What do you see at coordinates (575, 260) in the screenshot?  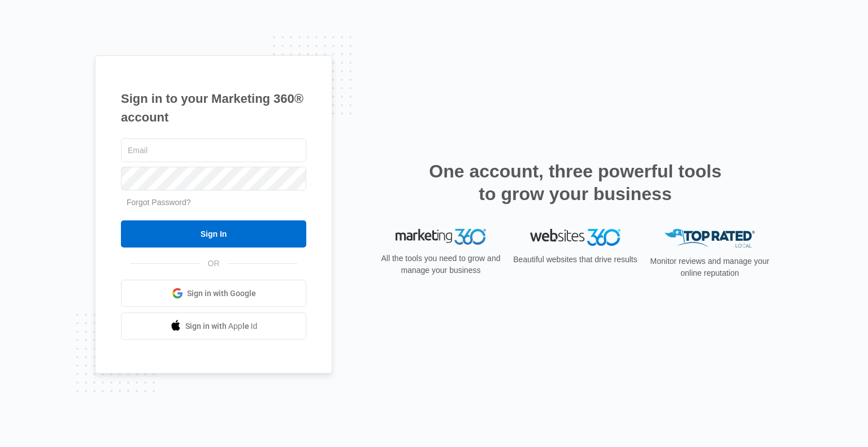 I see `p: Beautiful websites that drive results` at bounding box center [575, 260].